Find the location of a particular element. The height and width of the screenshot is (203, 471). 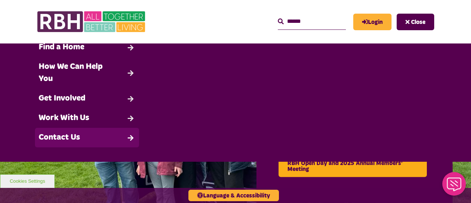

a: Contact Us is located at coordinates (87, 137).